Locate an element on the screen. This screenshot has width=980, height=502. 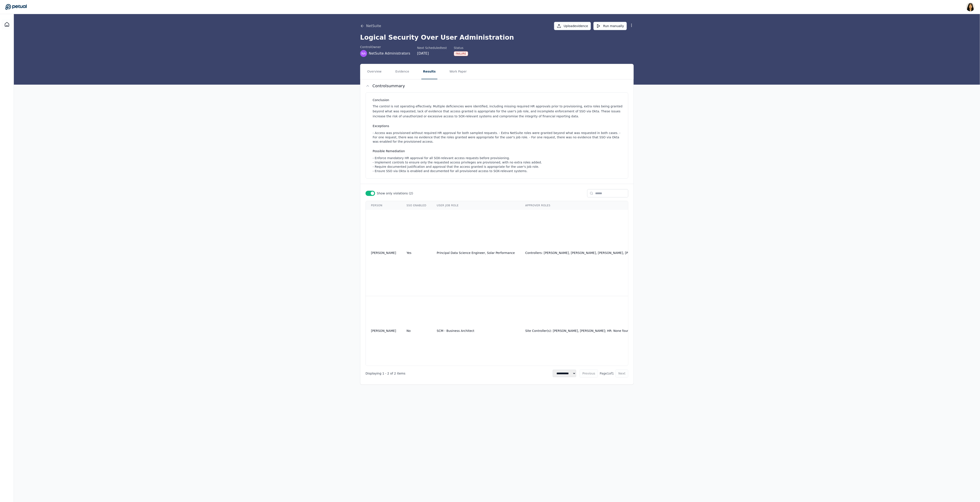
p: The control is not operating effectively. Multiple deficiencies were identified, including missin... is located at coordinates (497, 111).